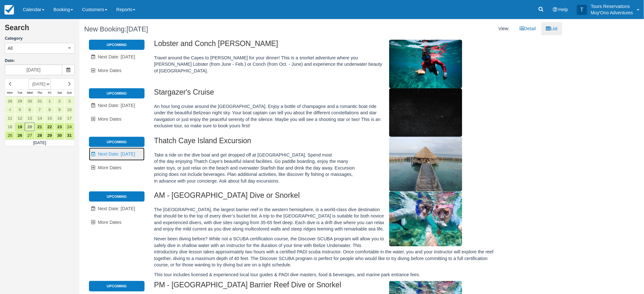 The image size is (644, 294). I want to click on span: Help, so click(563, 9).